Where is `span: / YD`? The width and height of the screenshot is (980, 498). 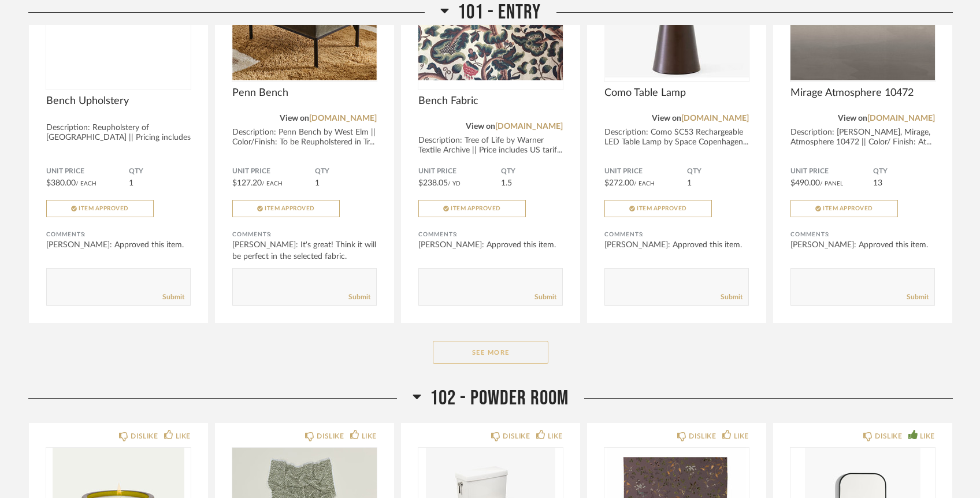 span: / YD is located at coordinates (455, 184).